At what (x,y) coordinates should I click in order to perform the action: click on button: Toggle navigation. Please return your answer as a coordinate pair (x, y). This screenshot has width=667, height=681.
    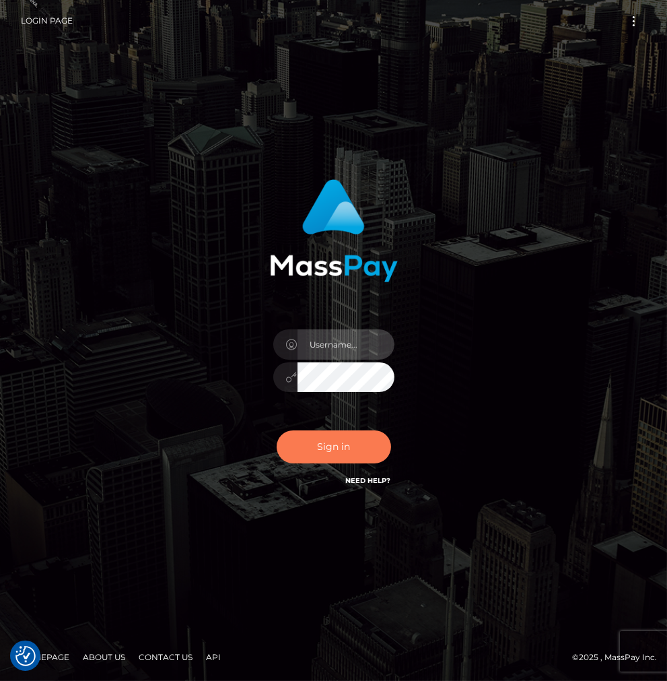
    Looking at the image, I should click on (633, 21).